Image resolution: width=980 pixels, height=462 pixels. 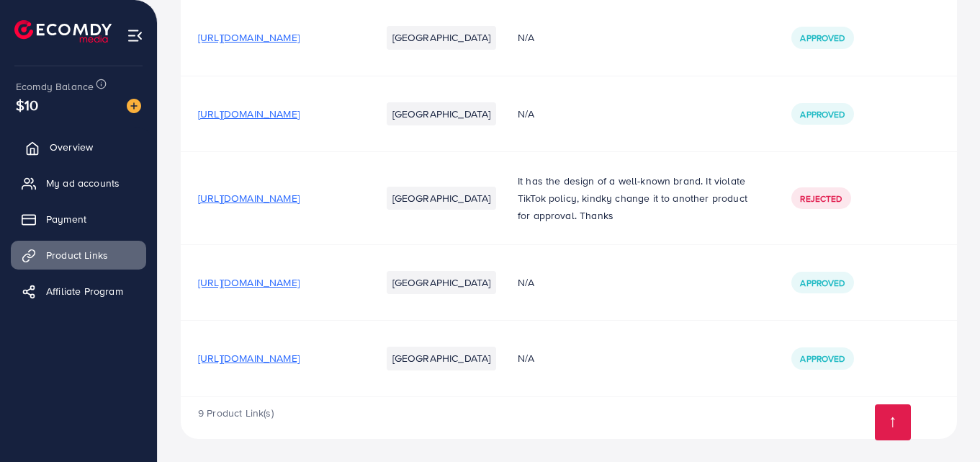 I want to click on img: menu, so click(x=134, y=36).